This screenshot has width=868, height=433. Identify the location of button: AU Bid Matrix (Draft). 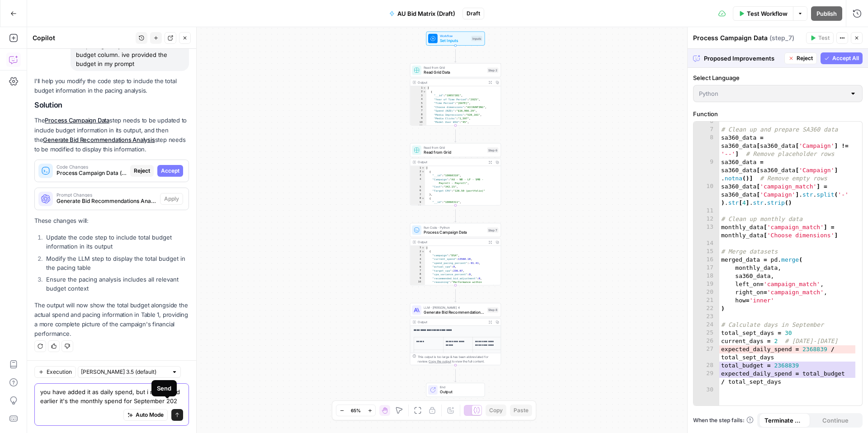
(422, 13).